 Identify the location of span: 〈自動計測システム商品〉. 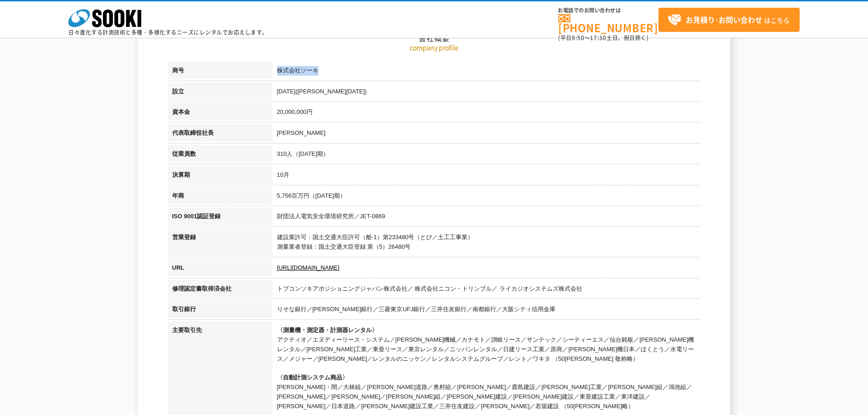
(312, 377).